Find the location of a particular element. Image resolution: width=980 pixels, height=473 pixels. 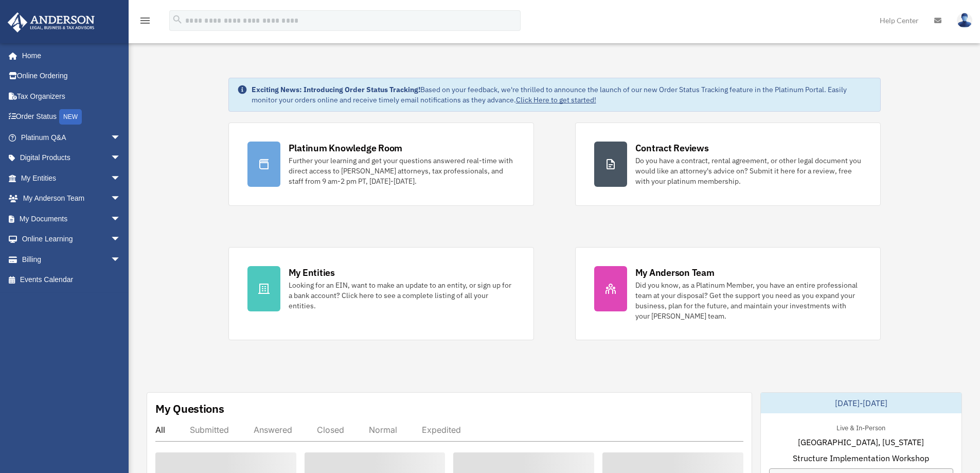

span: Structure Implementation Workshop is located at coordinates (861, 458).